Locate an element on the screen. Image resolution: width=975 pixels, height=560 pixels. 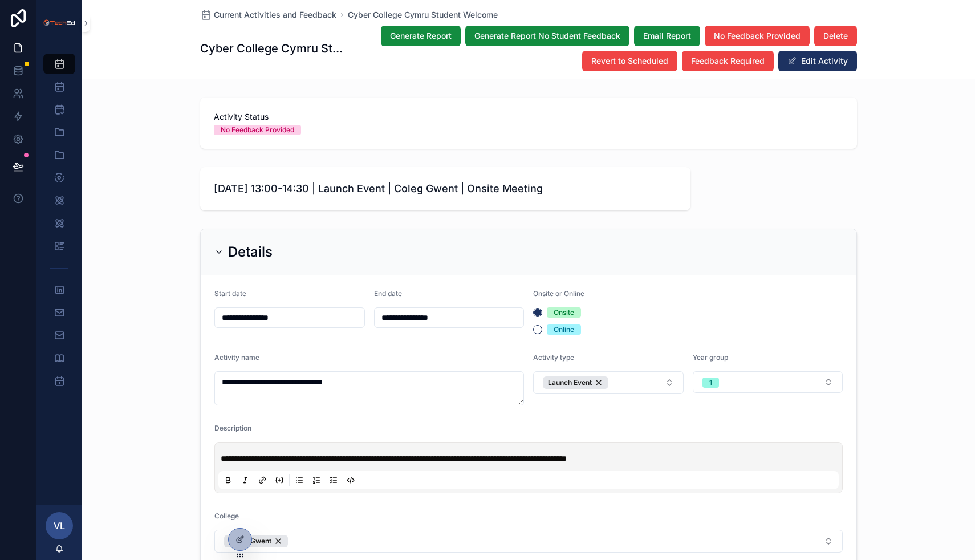
span: Activity name is located at coordinates (236, 357).